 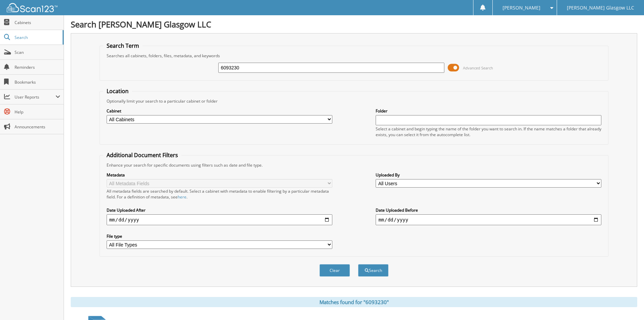 I want to click on label: Date Uploaded After, so click(x=219, y=210).